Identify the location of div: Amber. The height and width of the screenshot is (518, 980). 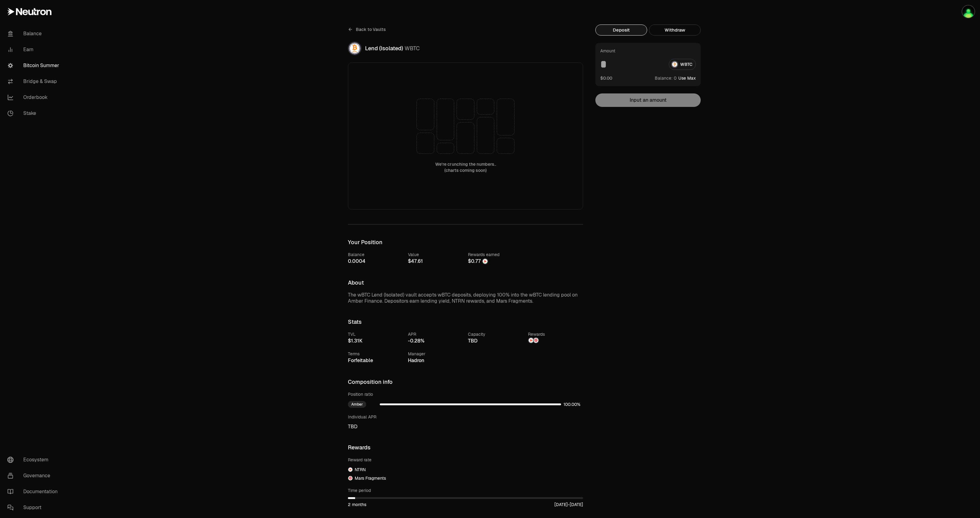
(357, 404).